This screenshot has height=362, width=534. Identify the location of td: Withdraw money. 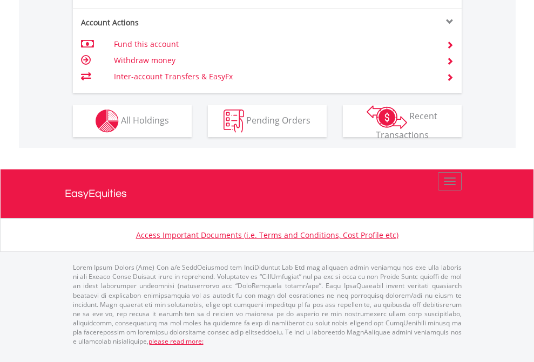
(273, 60).